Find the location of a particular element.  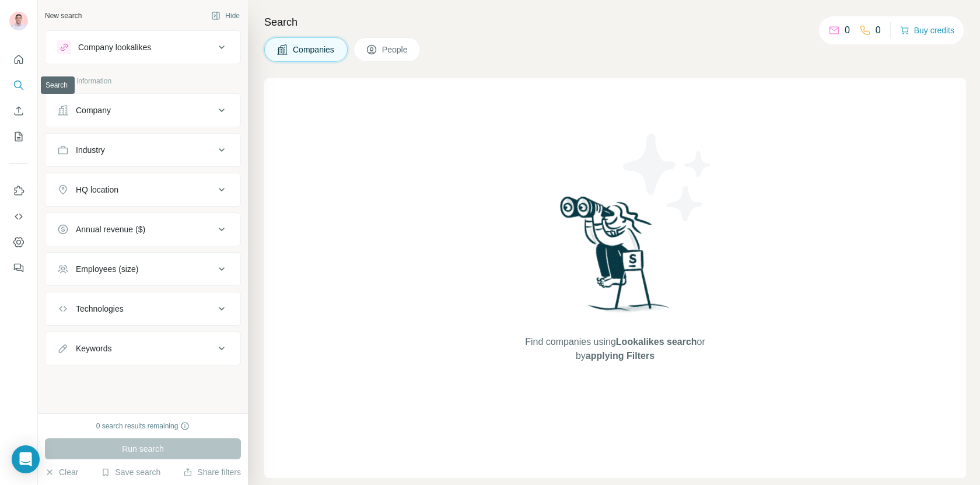

h4: Search is located at coordinates (615, 22).